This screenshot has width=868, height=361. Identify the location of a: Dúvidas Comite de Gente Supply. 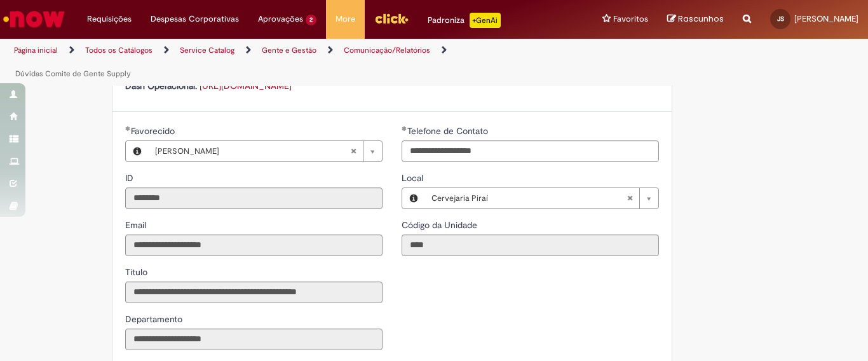
(73, 74).